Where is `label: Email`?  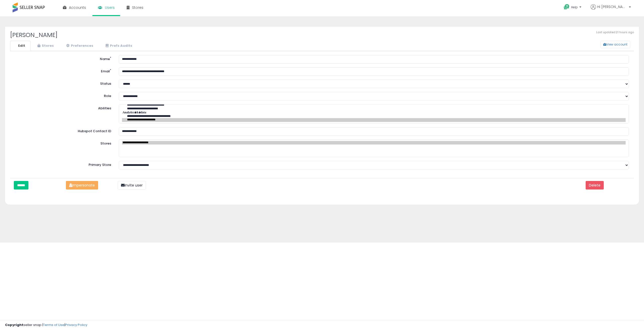
label: Email is located at coordinates (63, 70).